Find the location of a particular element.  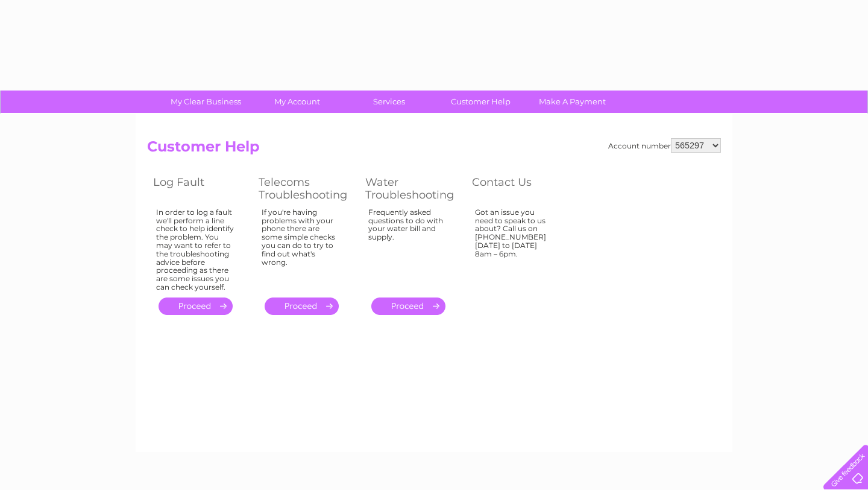

th: Contact Us is located at coordinates (518, 188).